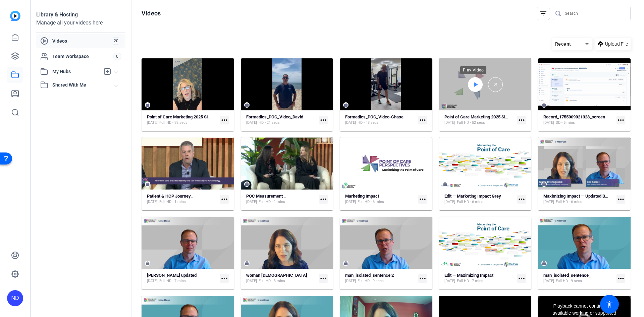  I want to click on strong: Formedics_POC_Video_David, so click(275, 117).